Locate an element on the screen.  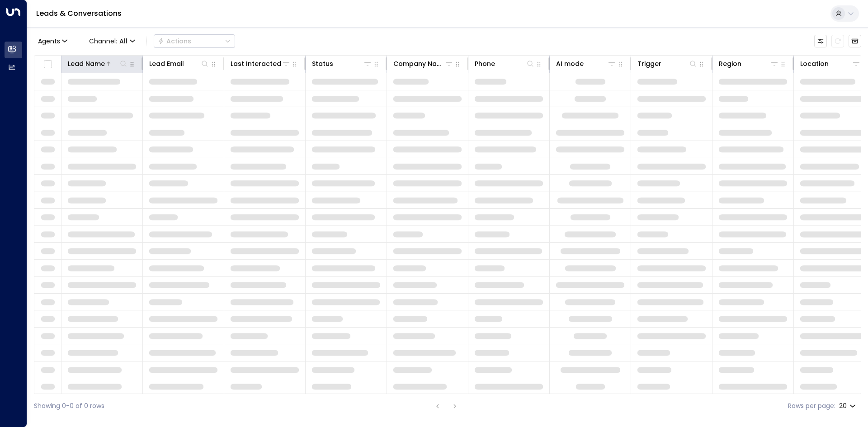
div: Actions is located at coordinates (174, 41).